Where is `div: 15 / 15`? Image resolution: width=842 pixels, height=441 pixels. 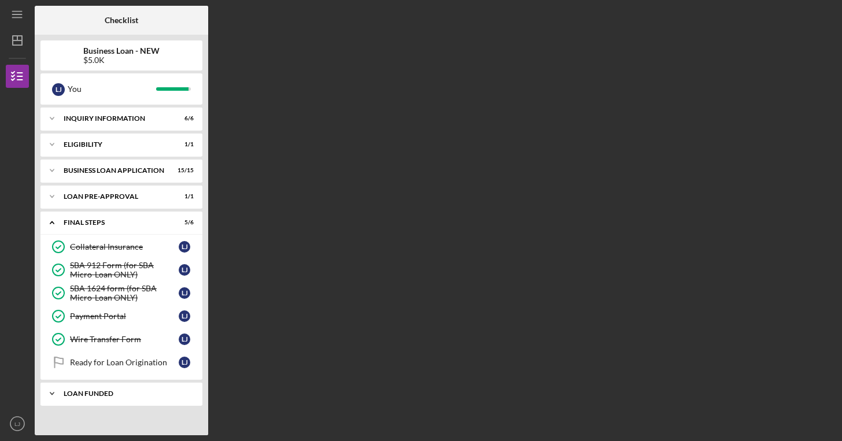
div: 15 / 15 is located at coordinates (183, 171).